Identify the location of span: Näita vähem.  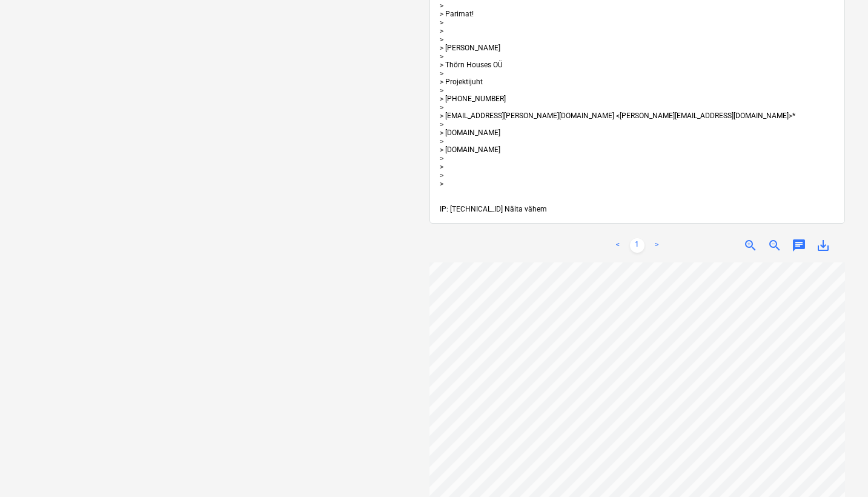
(526, 209).